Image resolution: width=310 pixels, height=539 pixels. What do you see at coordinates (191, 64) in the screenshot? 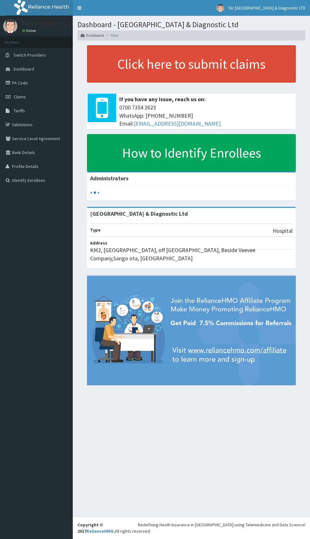
I see `a: Click here to submit claims` at bounding box center [191, 64].